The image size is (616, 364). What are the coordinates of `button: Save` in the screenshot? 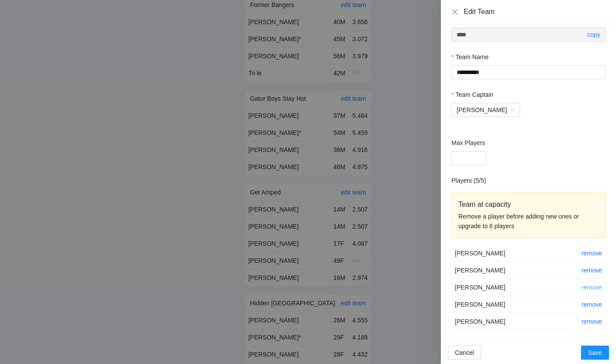 It's located at (595, 353).